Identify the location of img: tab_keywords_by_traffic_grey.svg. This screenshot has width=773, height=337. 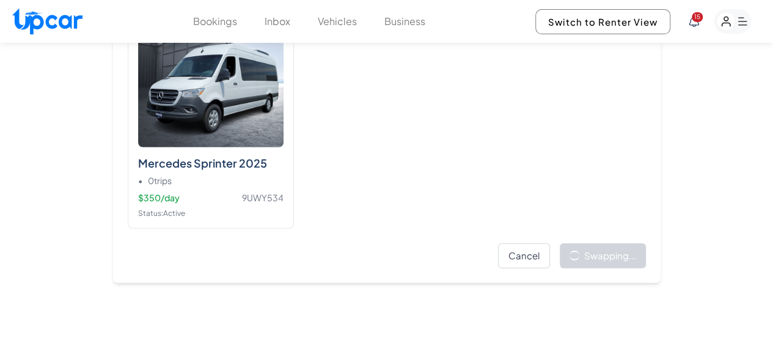
(126, 76).